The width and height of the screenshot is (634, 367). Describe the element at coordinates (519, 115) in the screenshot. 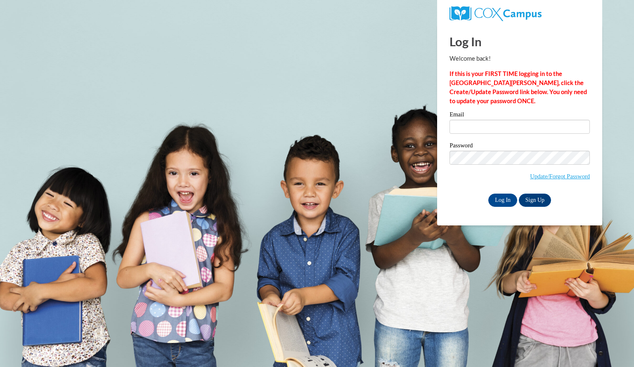

I see `label: Email` at that location.